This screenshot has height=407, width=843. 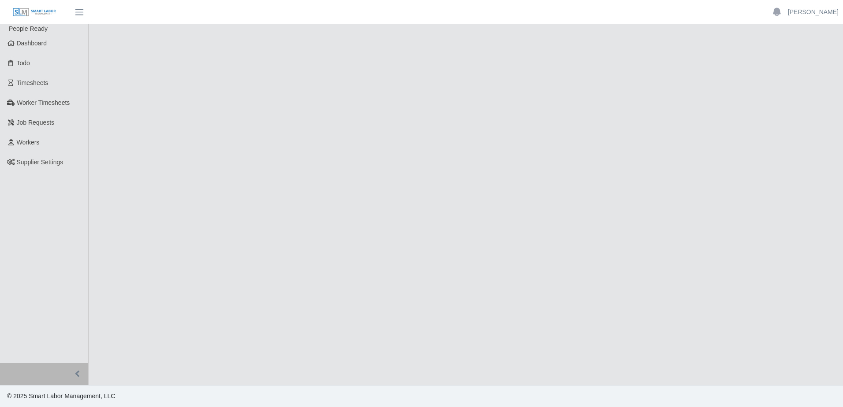 I want to click on span: Supplier Settings, so click(x=40, y=162).